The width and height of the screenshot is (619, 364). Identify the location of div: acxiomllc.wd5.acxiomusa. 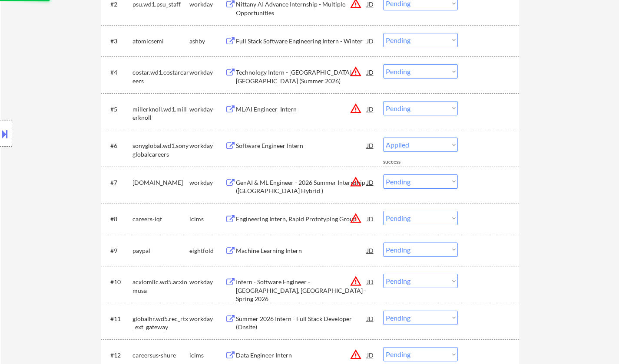
(161, 286).